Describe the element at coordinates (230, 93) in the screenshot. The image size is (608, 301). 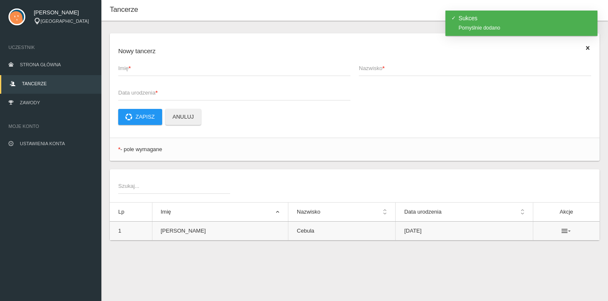
I see `span: Data urodzenia` at that location.